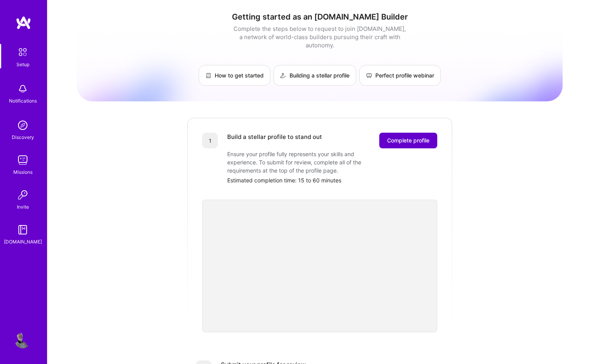 This screenshot has width=592, height=364. What do you see at coordinates (23, 340) in the screenshot?
I see `a: User Avatar` at bounding box center [23, 340].